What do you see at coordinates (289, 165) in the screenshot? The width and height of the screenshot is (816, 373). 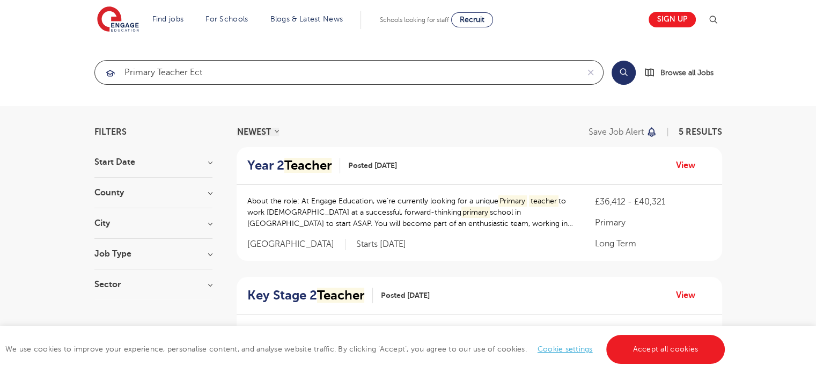 I see `h2: Year 2` at bounding box center [289, 165].